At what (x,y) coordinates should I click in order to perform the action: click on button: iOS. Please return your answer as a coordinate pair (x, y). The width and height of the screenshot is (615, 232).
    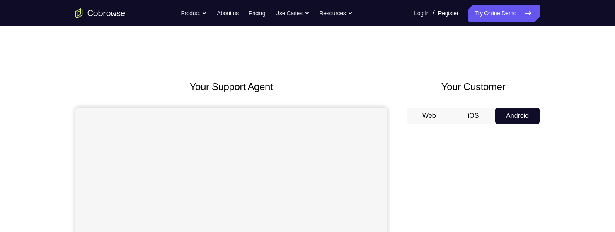
    Looking at the image, I should click on (473, 116).